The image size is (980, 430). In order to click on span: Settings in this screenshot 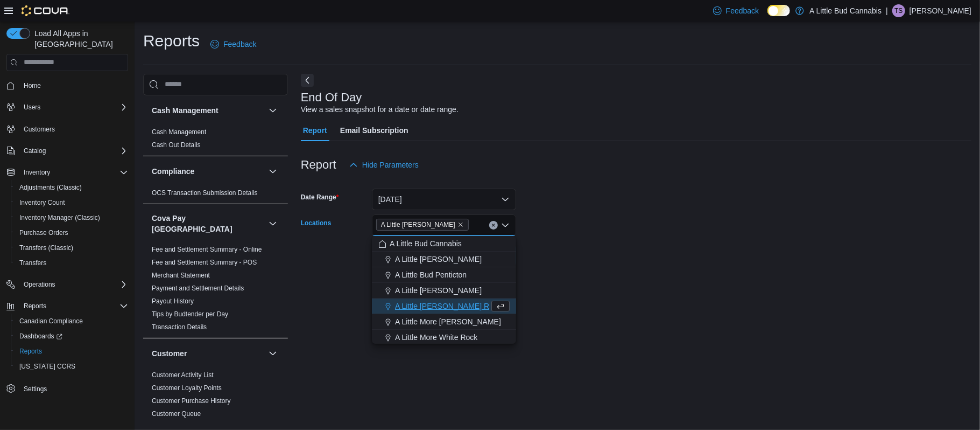, I will do `click(74, 388)`.